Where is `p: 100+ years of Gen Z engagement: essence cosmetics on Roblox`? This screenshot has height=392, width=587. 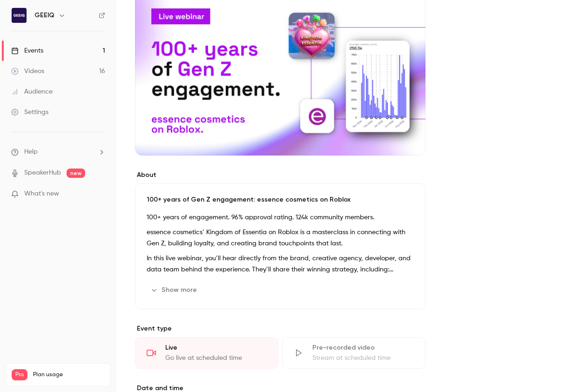 p: 100+ years of Gen Z engagement: essence cosmetics on Roblox is located at coordinates (280, 199).